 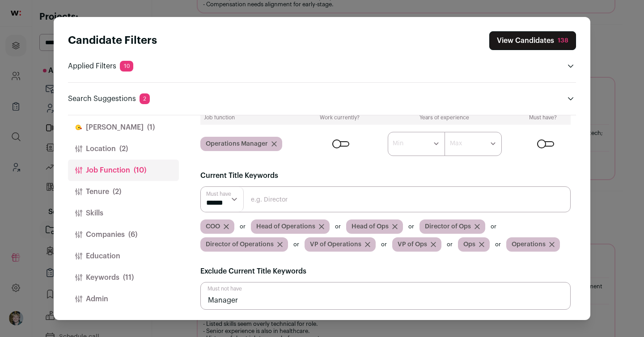 What do you see at coordinates (140, 170) in the screenshot?
I see `span: (10)` at bounding box center [140, 170].